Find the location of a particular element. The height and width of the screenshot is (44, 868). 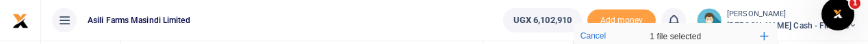

span: UGX 6,102,910 is located at coordinates (542, 21).